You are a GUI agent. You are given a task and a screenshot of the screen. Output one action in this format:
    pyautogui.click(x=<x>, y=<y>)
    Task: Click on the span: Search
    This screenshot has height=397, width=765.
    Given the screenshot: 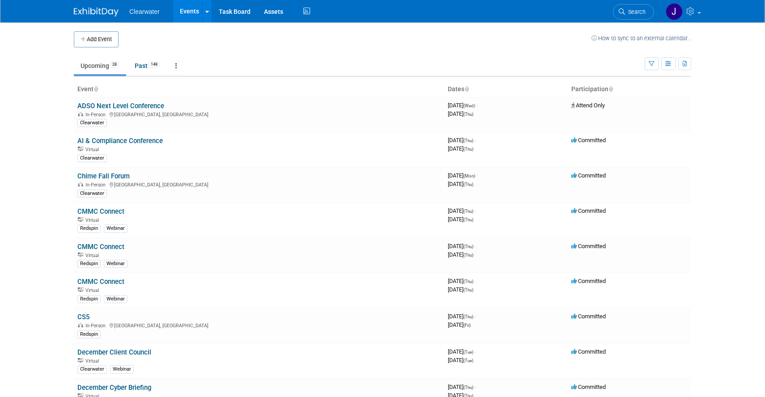 What is the action you would take?
    pyautogui.click(x=635, y=12)
    